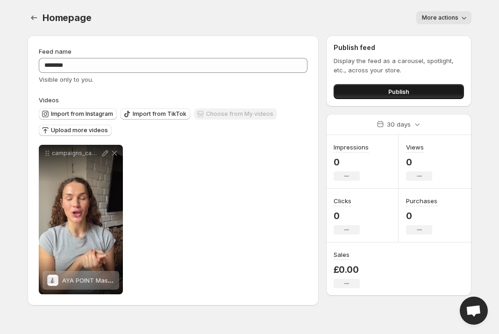 This screenshot has width=499, height=334. What do you see at coordinates (66, 79) in the screenshot?
I see `span: Visible only to you.` at bounding box center [66, 79].